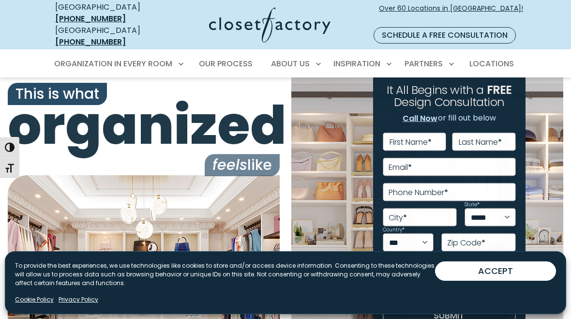 This screenshot has width=571, height=319. What do you see at coordinates (34, 300) in the screenshot?
I see `a: Cookie Policy` at bounding box center [34, 300].